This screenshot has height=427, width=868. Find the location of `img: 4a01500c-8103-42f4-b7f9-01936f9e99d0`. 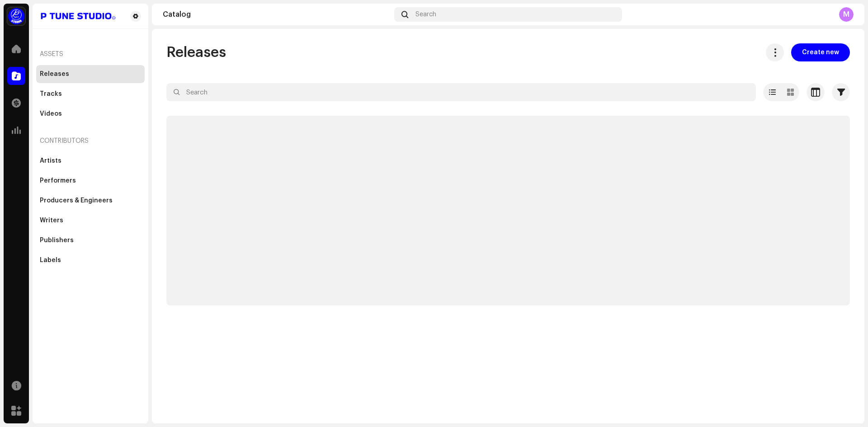

img: 4a01500c-8103-42f4-b7f9-01936f9e99d0 is located at coordinates (78, 16).